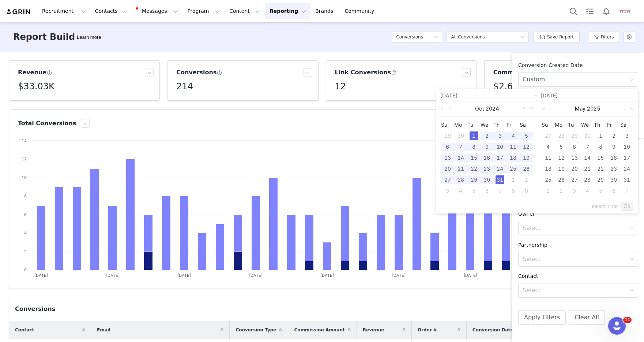 The image size is (644, 342). Describe the element at coordinates (548, 168) in the screenshot. I see `td: May 18, 2025` at that location.